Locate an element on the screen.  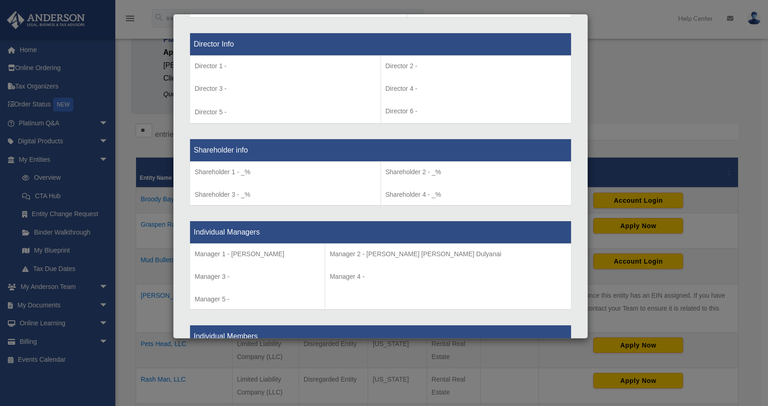
p: Manager 3 - is located at coordinates (257, 277).